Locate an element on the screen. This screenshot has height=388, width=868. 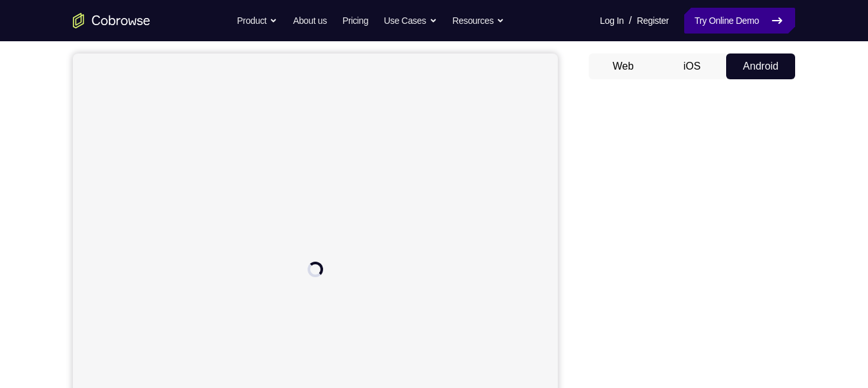
button: Product is located at coordinates (257, 21).